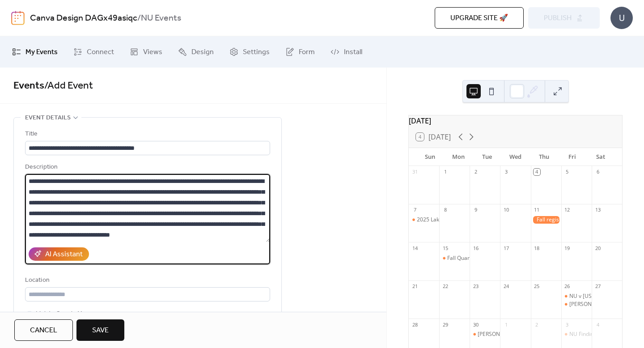  Describe the element at coordinates (598, 210) in the screenshot. I see `div: 13` at that location.